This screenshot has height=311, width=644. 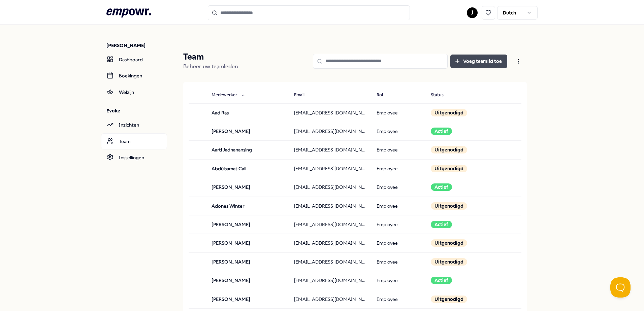 What do you see at coordinates (211, 57) in the screenshot?
I see `p: Team` at bounding box center [211, 57].